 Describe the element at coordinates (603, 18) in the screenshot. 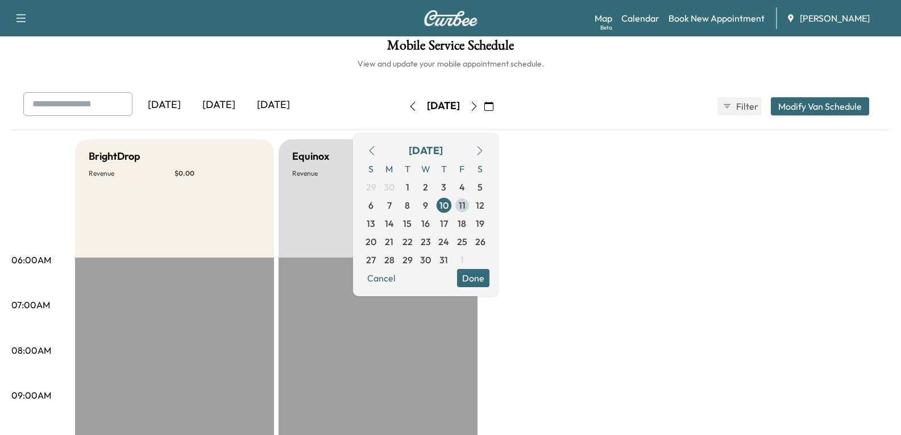

I see `a: MapBeta` at that location.